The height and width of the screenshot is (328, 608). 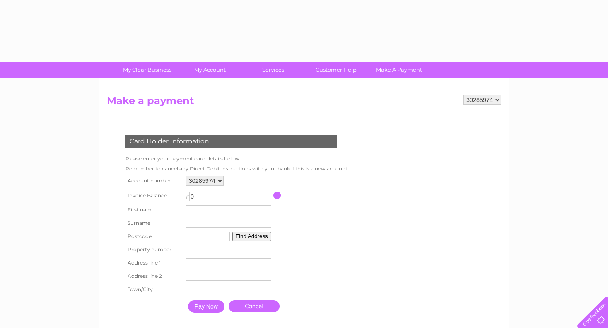 I want to click on a: Services, so click(x=273, y=70).